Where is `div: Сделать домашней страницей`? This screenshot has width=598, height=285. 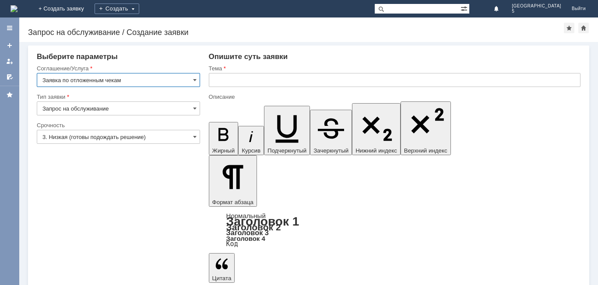
div: Сделать домашней страницей is located at coordinates (583, 28).